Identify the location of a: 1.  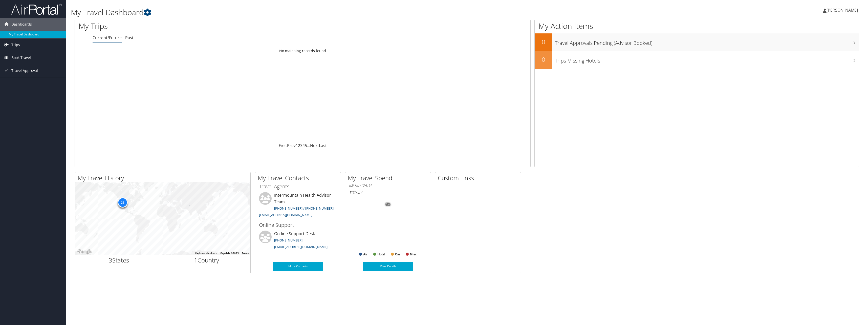
(297, 146).